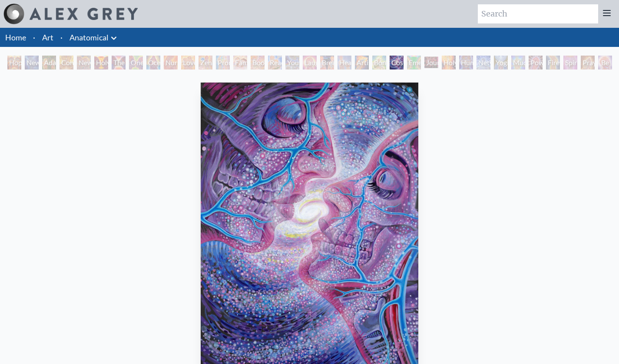 The height and width of the screenshot is (364, 619). I want to click on div: Human Geometry, so click(466, 63).